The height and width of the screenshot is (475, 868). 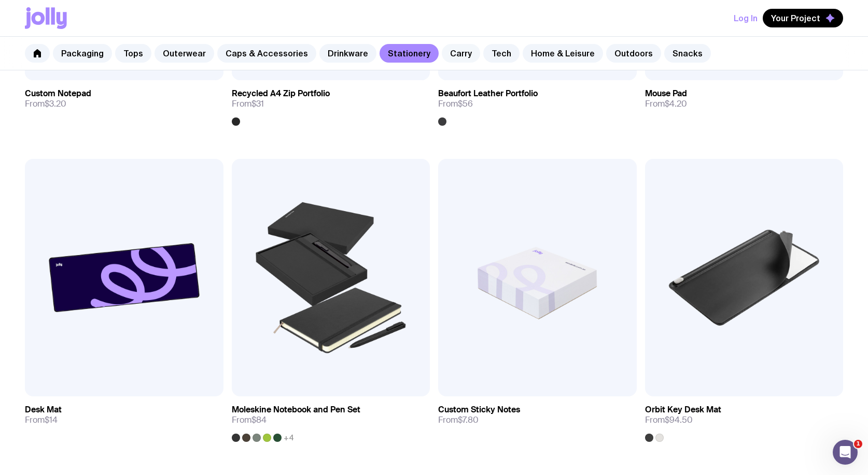 I want to click on span: $4.20, so click(x=675, y=103).